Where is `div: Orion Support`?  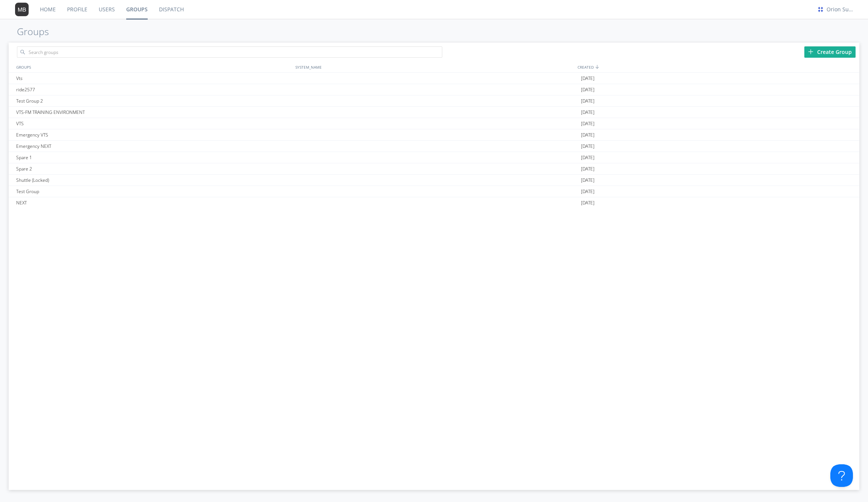 div: Orion Support is located at coordinates (840, 9).